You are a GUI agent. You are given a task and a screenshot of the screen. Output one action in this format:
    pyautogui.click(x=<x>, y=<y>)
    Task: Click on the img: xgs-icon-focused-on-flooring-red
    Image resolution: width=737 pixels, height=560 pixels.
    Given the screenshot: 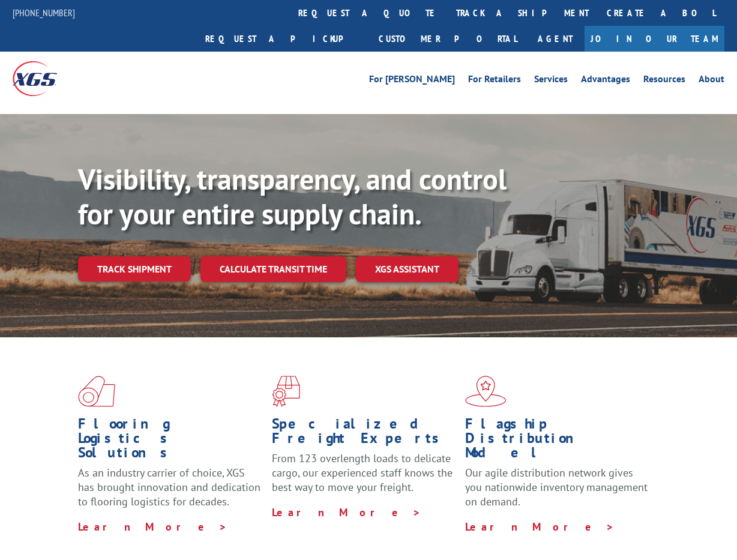 What is the action you would take?
    pyautogui.click(x=286, y=391)
    